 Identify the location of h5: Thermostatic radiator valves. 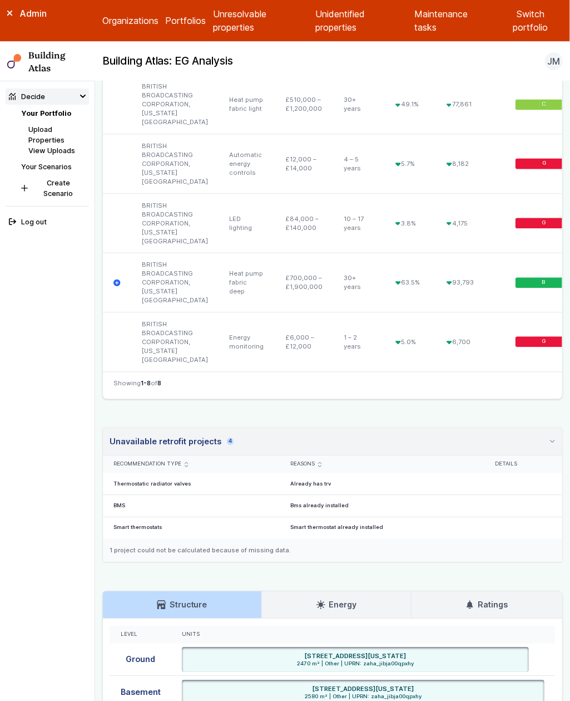
(191, 484).